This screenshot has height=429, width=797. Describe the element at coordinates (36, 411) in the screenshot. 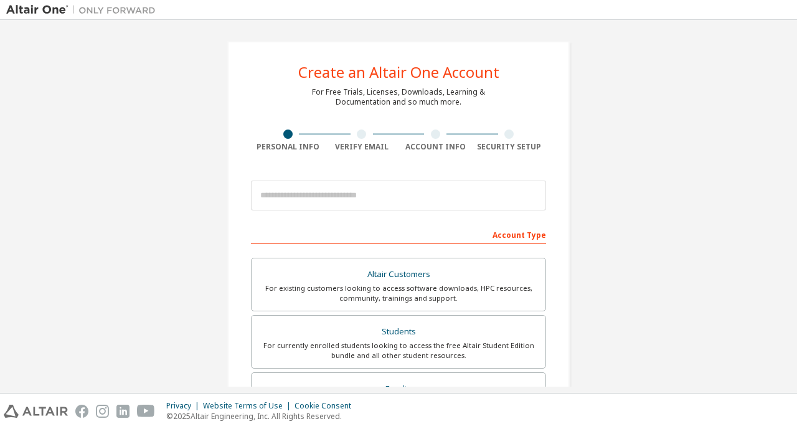

I see `img: altair_logo.svg` at that location.